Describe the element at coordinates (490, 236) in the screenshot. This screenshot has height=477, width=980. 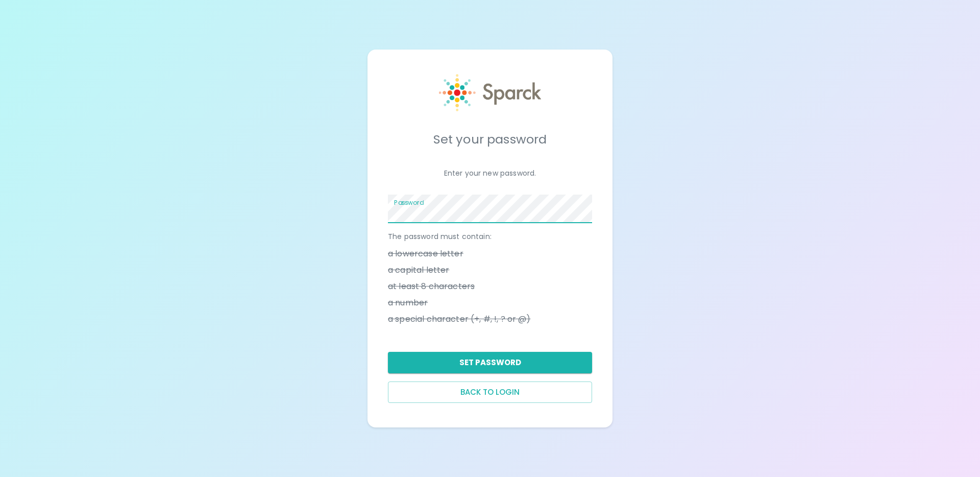
I see `p: The password must contain:` at that location.